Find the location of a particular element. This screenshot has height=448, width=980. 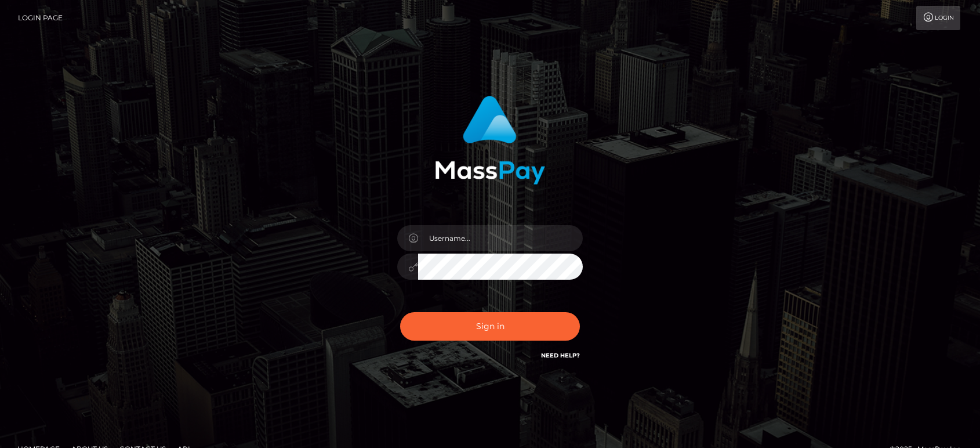

input: Username... is located at coordinates (501, 238).